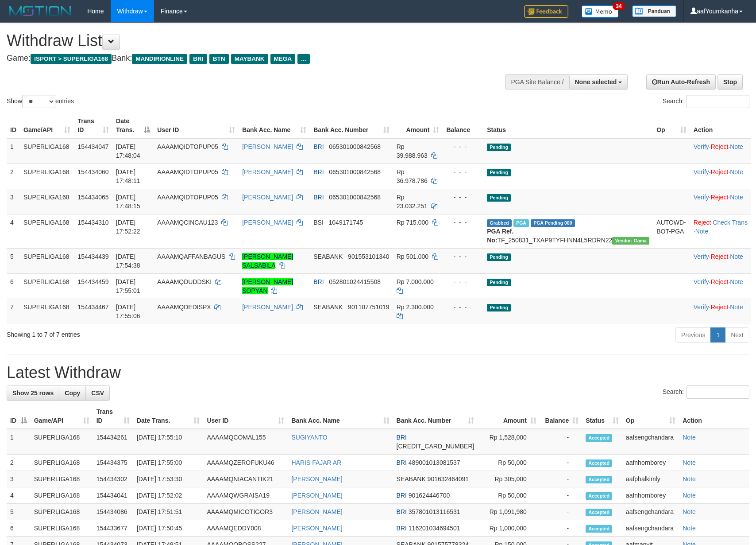  Describe the element at coordinates (14, 151) in the screenshot. I see `td: 1` at that location.